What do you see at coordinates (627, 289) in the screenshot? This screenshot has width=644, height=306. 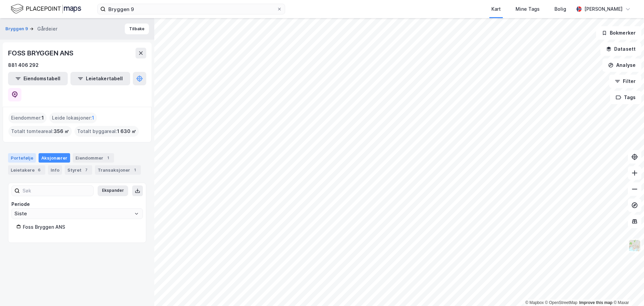 I see `div: Kontrollprogram for chat` at bounding box center [627, 289].